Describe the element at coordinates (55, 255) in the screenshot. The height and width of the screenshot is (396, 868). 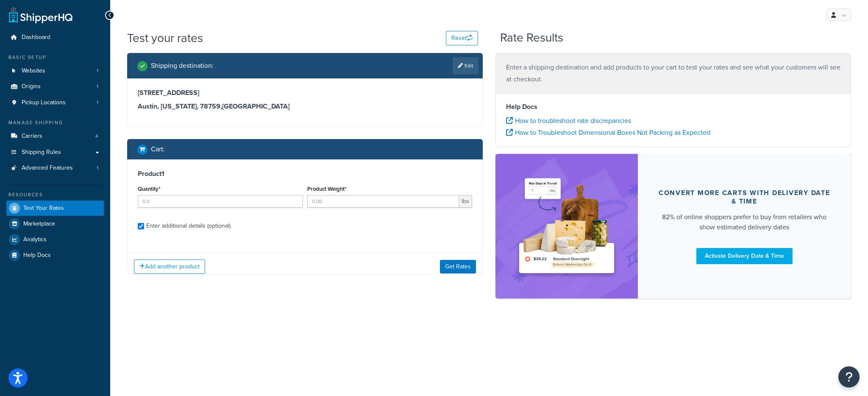
I see `li: Help Docs` at that location.